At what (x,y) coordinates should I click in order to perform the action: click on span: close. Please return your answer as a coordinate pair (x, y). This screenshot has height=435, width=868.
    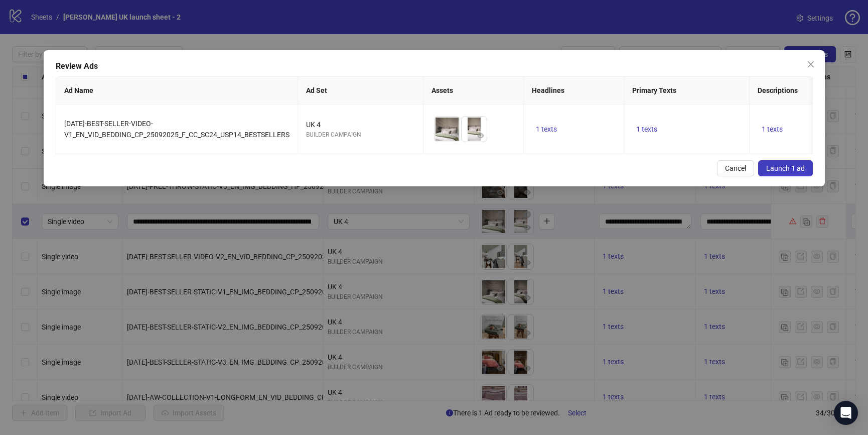
    Looking at the image, I should click on (811, 64).